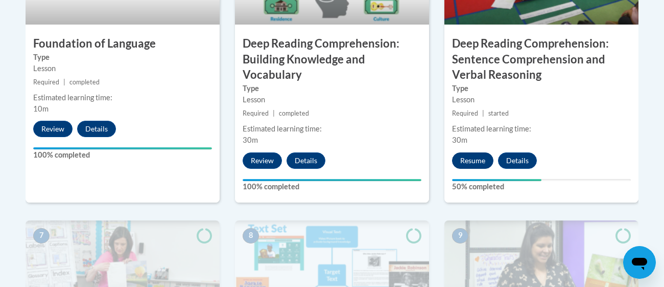 The height and width of the screenshot is (287, 664). What do you see at coordinates (461, 236) in the screenshot?
I see `span: 9` at bounding box center [461, 236].